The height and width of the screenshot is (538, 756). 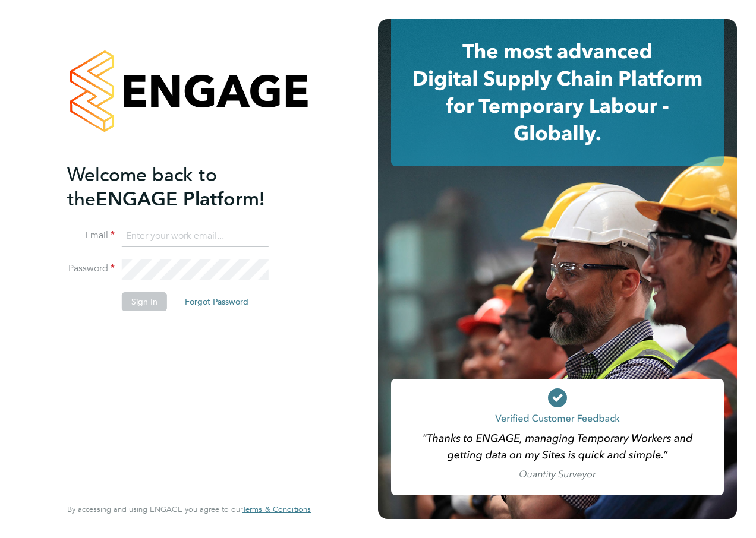 I want to click on label: Email, so click(x=91, y=235).